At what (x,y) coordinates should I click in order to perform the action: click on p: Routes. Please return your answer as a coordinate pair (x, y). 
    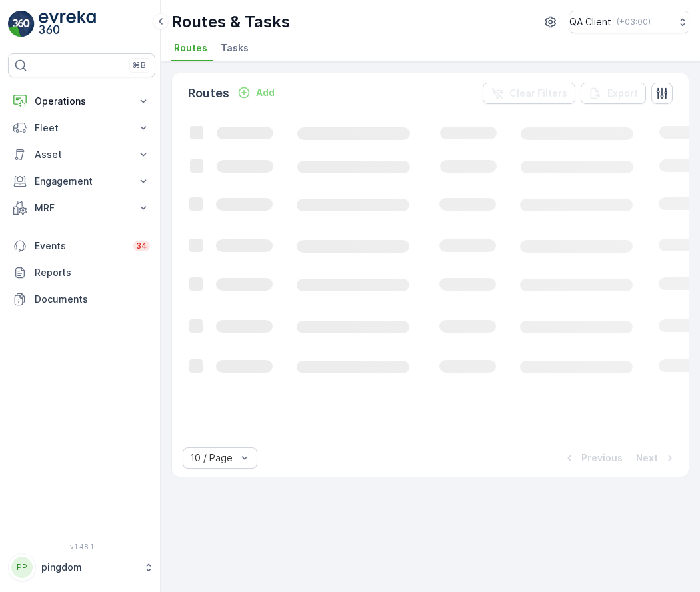
    Looking at the image, I should click on (208, 93).